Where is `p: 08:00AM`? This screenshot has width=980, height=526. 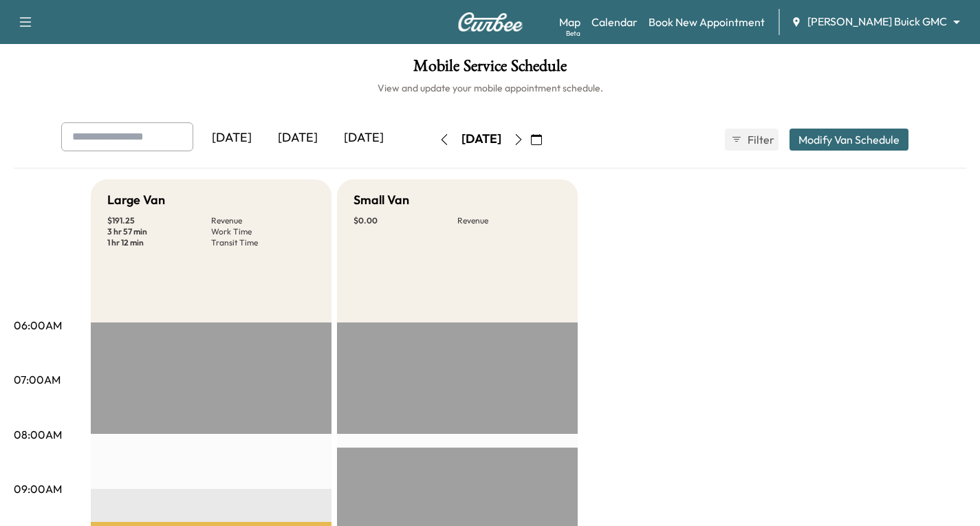 p: 08:00AM is located at coordinates (38, 435).